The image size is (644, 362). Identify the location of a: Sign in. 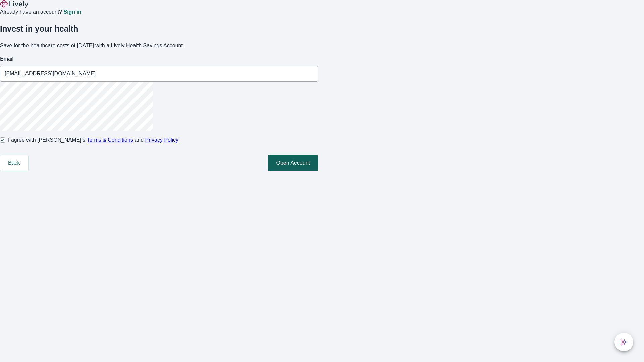
(72, 12).